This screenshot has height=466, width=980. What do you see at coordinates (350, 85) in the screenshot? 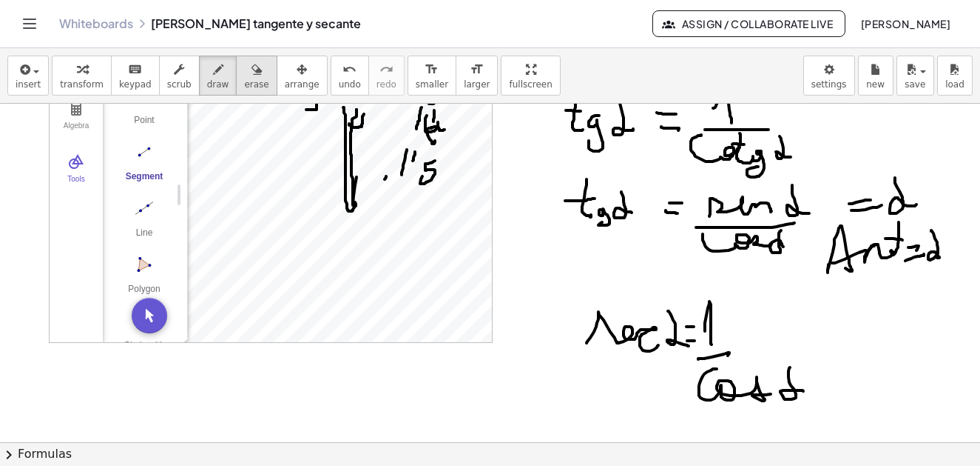
I see `span: undo` at bounding box center [350, 85].